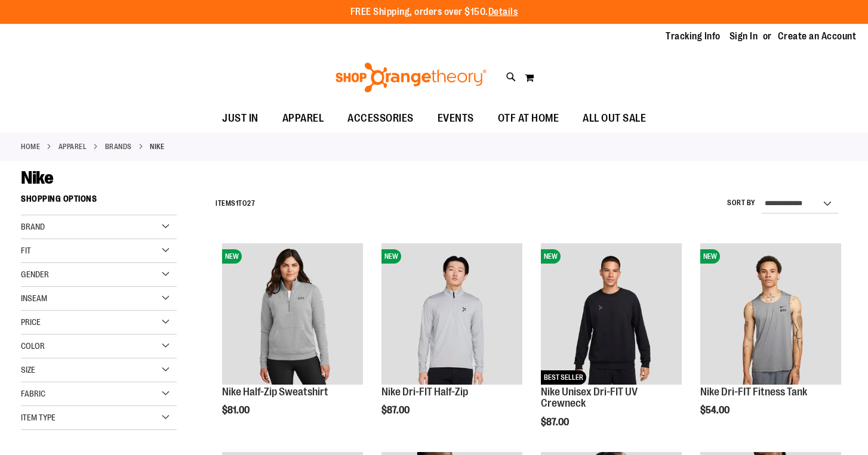  What do you see at coordinates (30, 322) in the screenshot?
I see `span: Price` at bounding box center [30, 322].